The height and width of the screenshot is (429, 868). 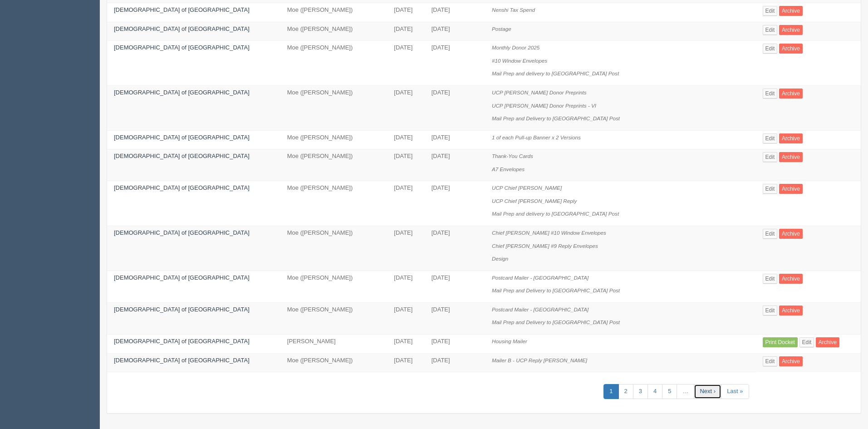 I want to click on i: Housing Mailer, so click(x=509, y=341).